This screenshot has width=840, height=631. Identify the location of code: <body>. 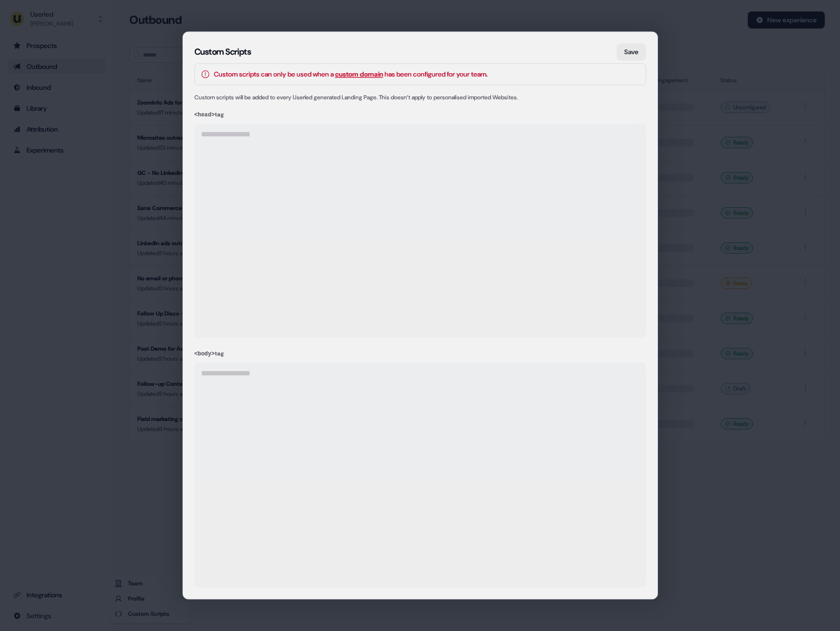
(204, 354).